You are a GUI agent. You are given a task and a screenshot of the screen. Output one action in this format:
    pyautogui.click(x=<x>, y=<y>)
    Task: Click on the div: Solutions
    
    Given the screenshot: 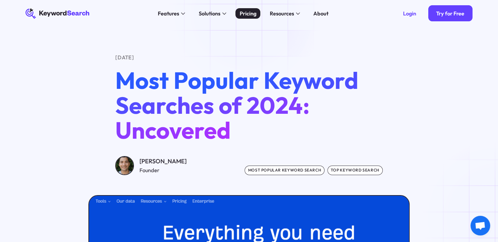 What is the action you would take?
    pyautogui.click(x=209, y=13)
    